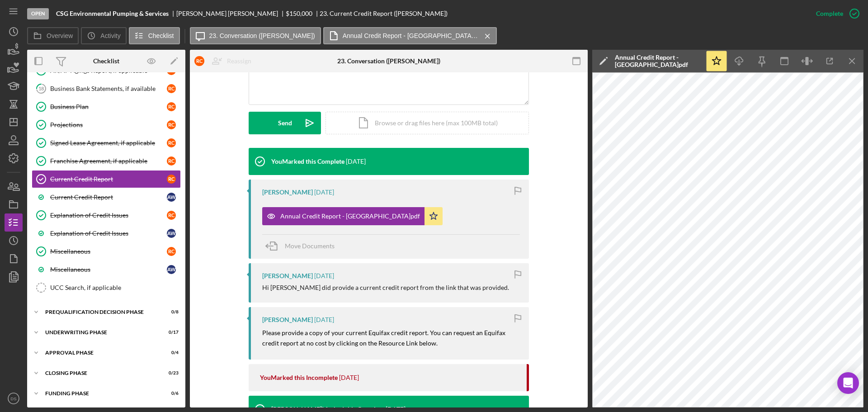  What do you see at coordinates (112, 14) in the screenshot?
I see `b: CSG Environmental Pumping & Services` at bounding box center [112, 14].